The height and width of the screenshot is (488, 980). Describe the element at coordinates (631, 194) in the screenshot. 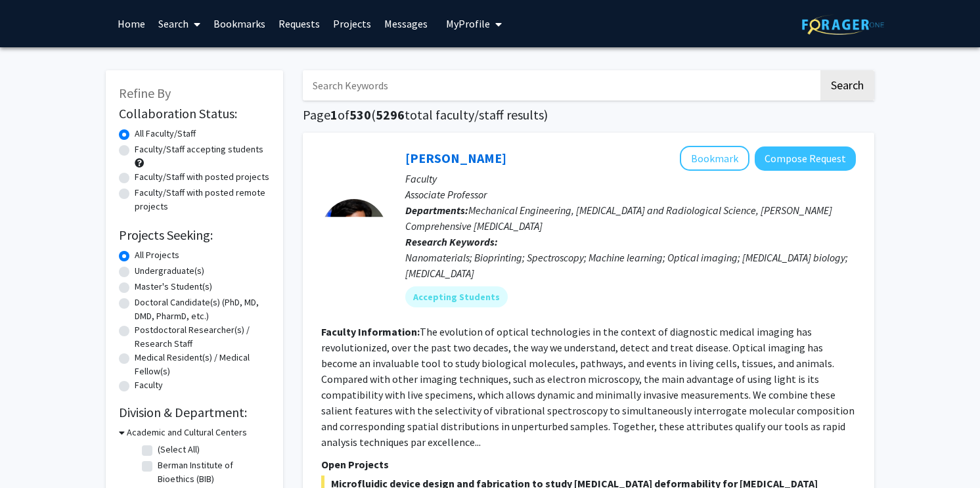

I see `p: Associate Professor` at that location.